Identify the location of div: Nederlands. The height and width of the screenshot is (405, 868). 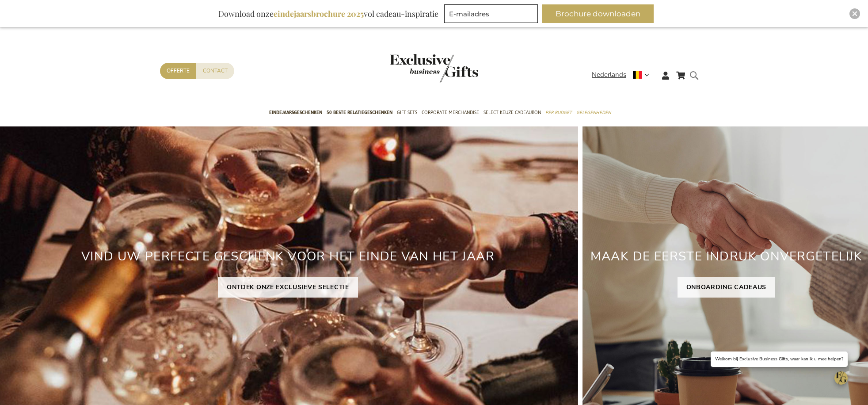
(623, 75).